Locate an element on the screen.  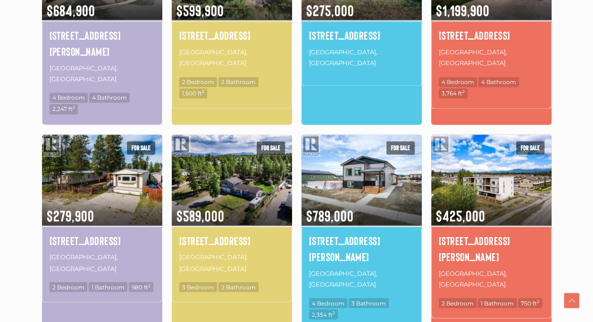
span: 1,500 ft is located at coordinates (193, 93).